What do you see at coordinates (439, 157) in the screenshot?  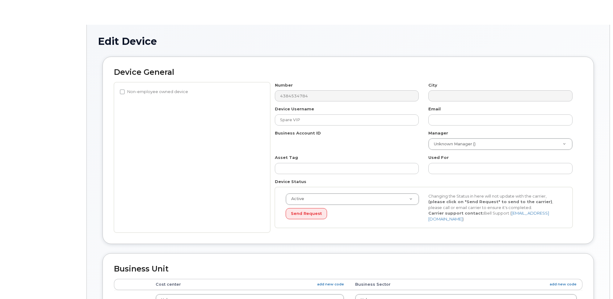 I see `label: Used For` at bounding box center [439, 157].